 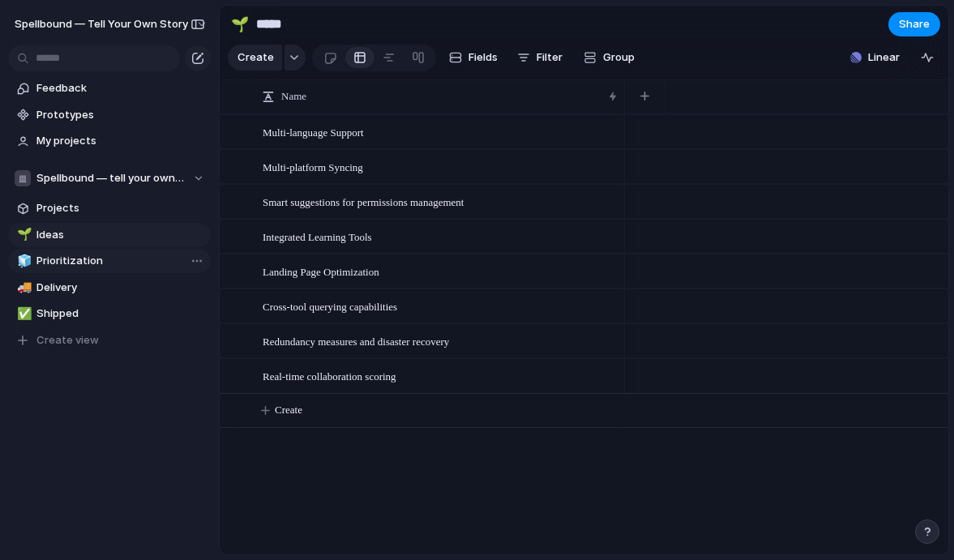 What do you see at coordinates (321, 270) in the screenshot?
I see `span: Landing Page Optimization` at bounding box center [321, 270].